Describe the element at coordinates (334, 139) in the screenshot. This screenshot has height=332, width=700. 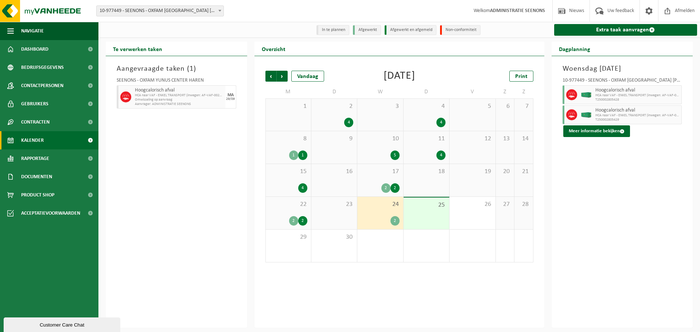
I see `span: 9` at that location.